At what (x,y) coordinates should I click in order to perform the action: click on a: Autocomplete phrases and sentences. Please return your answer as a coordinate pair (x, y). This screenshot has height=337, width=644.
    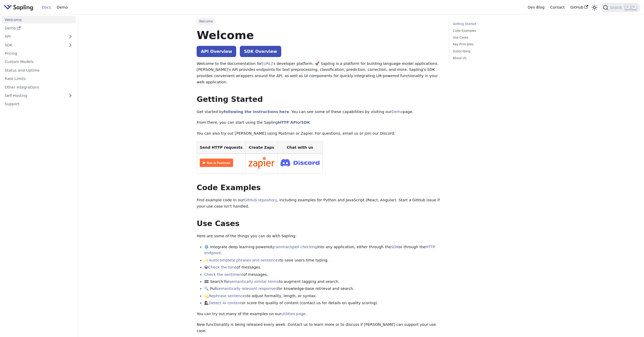
    Looking at the image, I should click on (244, 260).